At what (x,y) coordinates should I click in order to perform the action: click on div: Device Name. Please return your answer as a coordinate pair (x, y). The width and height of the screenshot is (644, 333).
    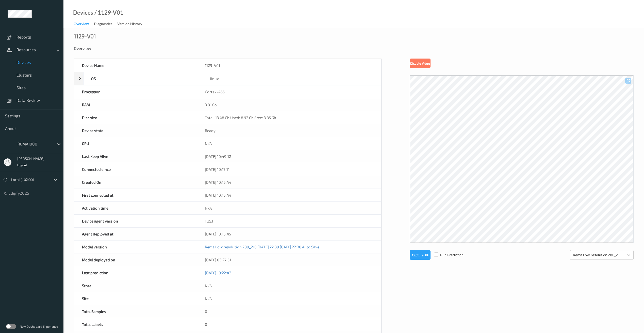
    Looking at the image, I should click on (136, 65).